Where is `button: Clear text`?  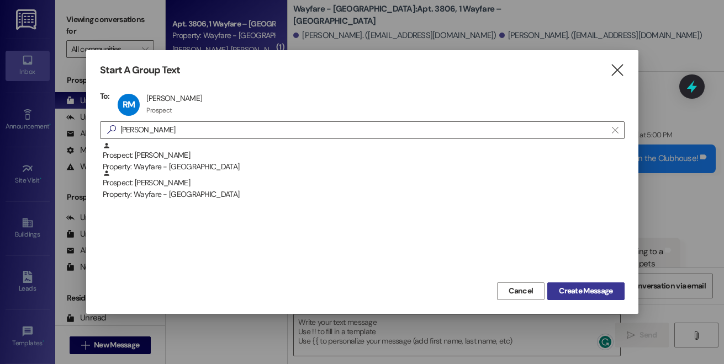 button: Clear text is located at coordinates (615, 130).